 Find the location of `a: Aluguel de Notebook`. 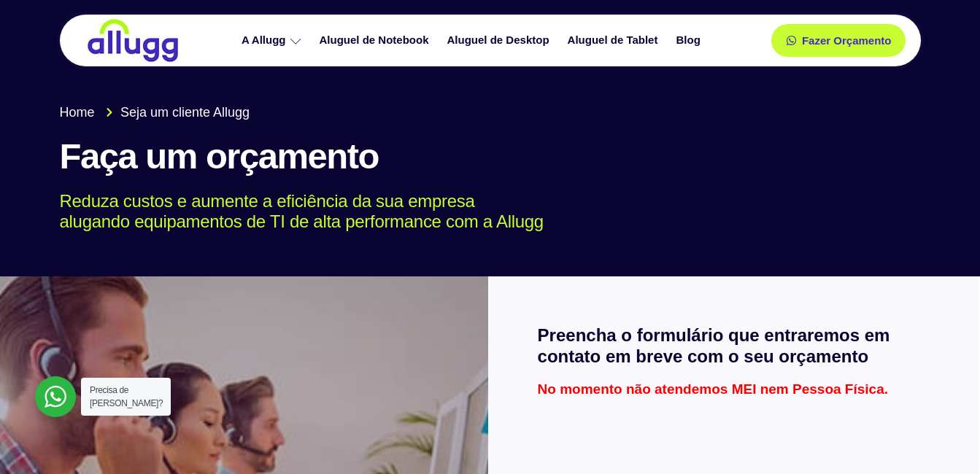

a: Aluguel de Notebook is located at coordinates (376, 40).